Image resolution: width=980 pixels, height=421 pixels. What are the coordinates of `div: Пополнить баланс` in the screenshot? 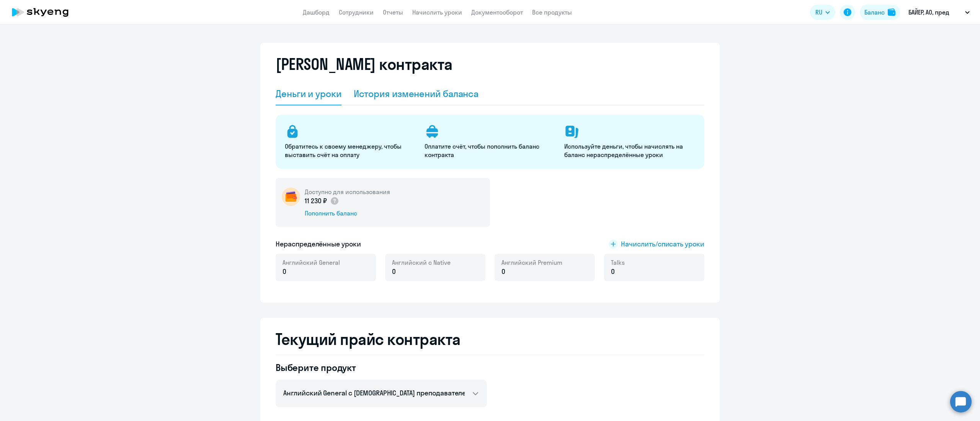 It's located at (347, 213).